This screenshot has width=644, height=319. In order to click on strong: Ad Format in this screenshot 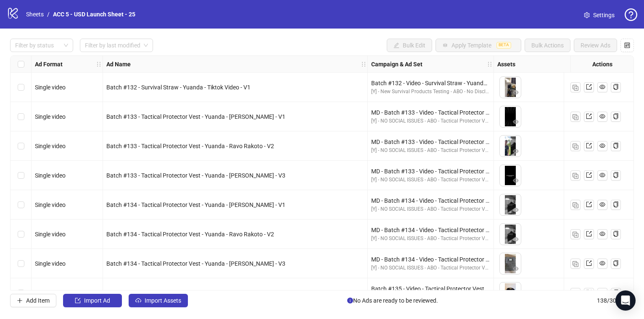, I will do `click(48, 64)`.